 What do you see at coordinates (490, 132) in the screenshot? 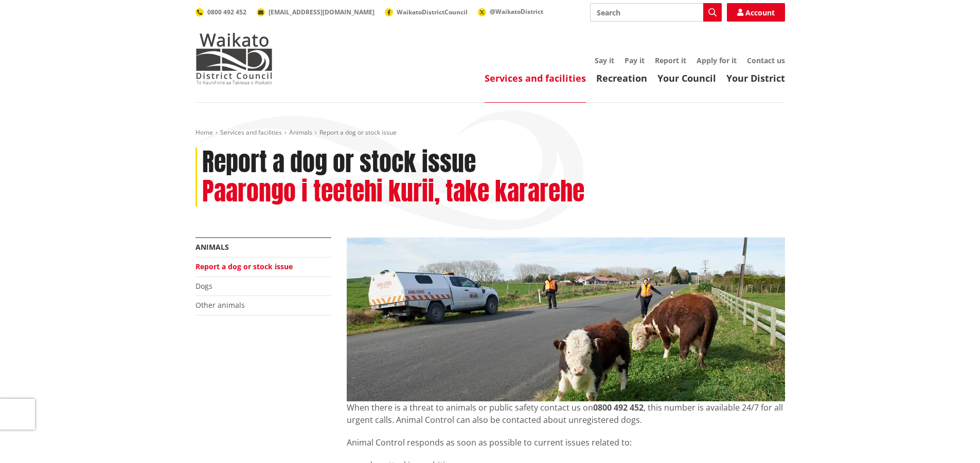
I see `nav: breadcrumb` at bounding box center [490, 132].